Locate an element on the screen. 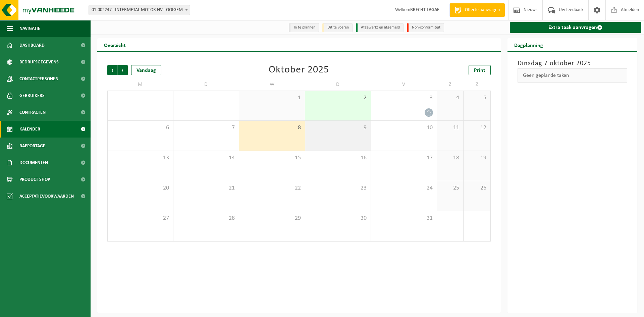 The image size is (644, 317). a: Extra taak aanvragen is located at coordinates (575, 28).